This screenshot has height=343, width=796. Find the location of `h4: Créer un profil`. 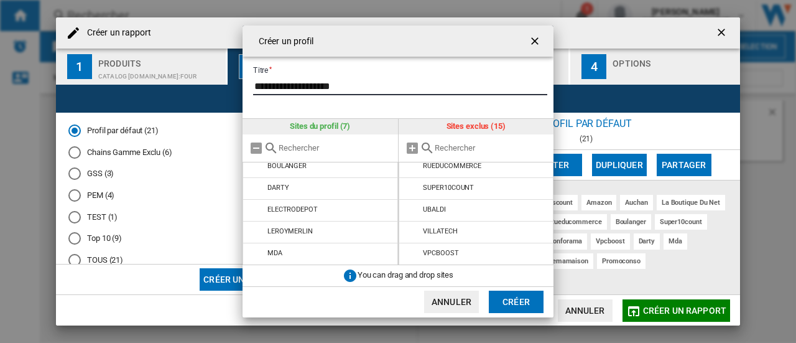

h4: Créer un profil is located at coordinates (283, 42).